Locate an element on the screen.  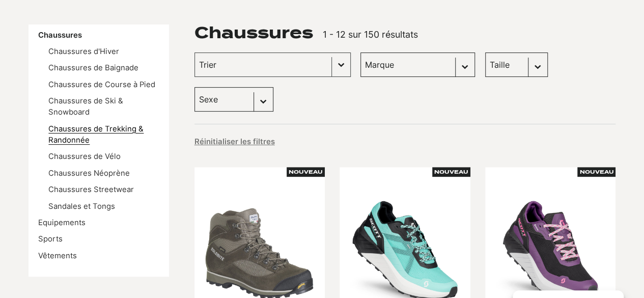
a: Chaussures de Vélo is located at coordinates (85, 156).